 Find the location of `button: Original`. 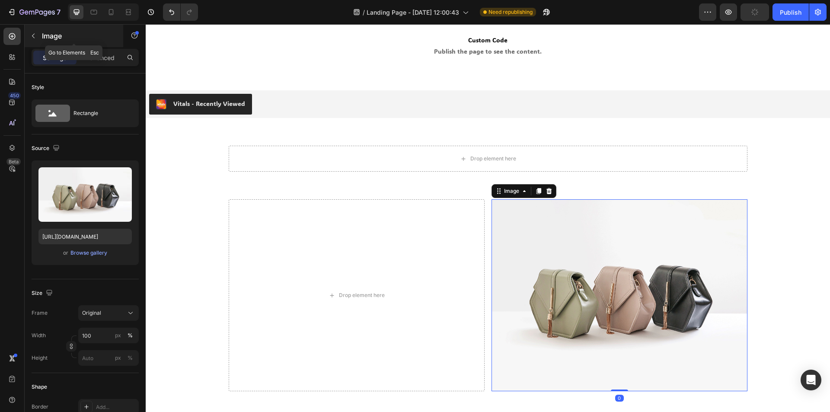

button: Original is located at coordinates (108, 313).